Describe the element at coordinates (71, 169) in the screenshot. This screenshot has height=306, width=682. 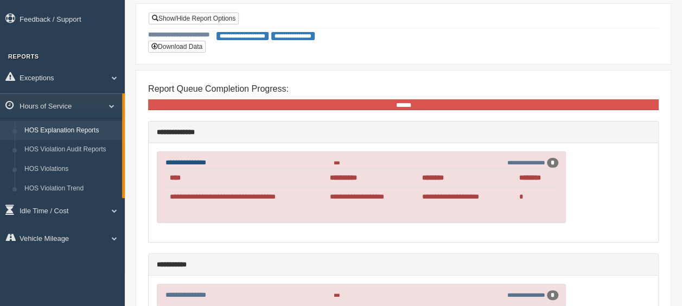
I see `a: HOS Violations` at that location.